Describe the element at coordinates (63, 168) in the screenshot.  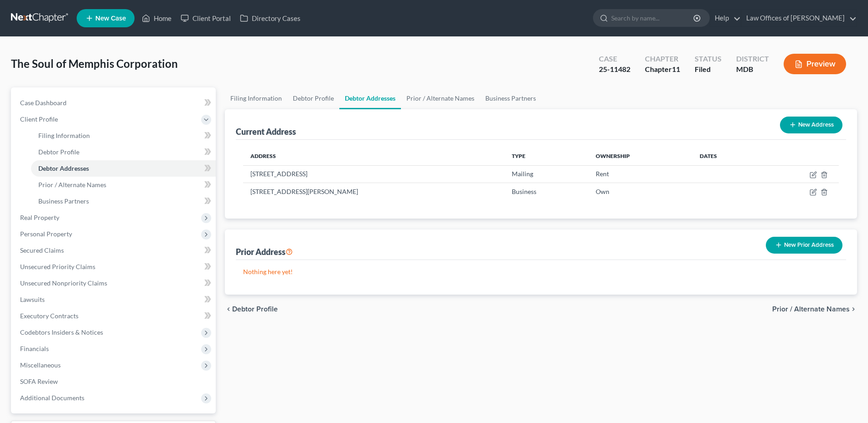
I see `span: Debtor Addresses` at that location.